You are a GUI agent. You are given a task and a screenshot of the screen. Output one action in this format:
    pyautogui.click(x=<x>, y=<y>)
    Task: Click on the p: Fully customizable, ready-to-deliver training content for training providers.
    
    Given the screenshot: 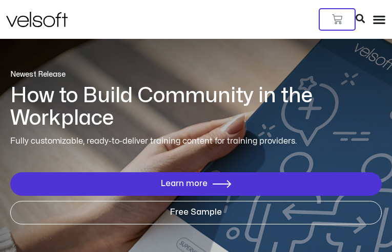 What is the action you would take?
    pyautogui.click(x=196, y=141)
    